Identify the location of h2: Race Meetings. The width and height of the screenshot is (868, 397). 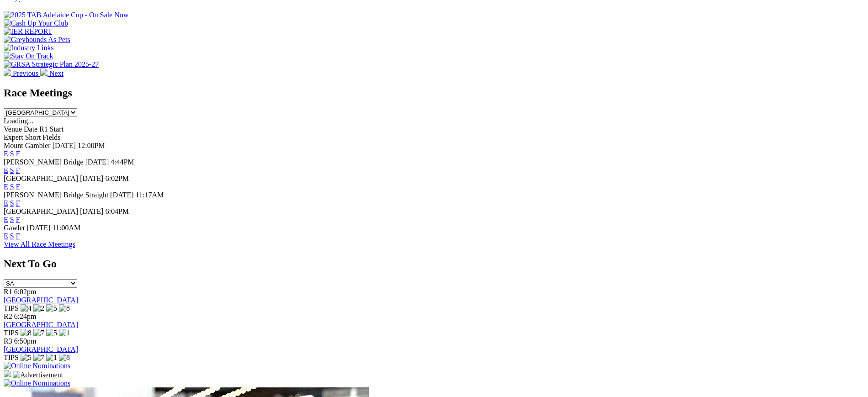
(434, 92).